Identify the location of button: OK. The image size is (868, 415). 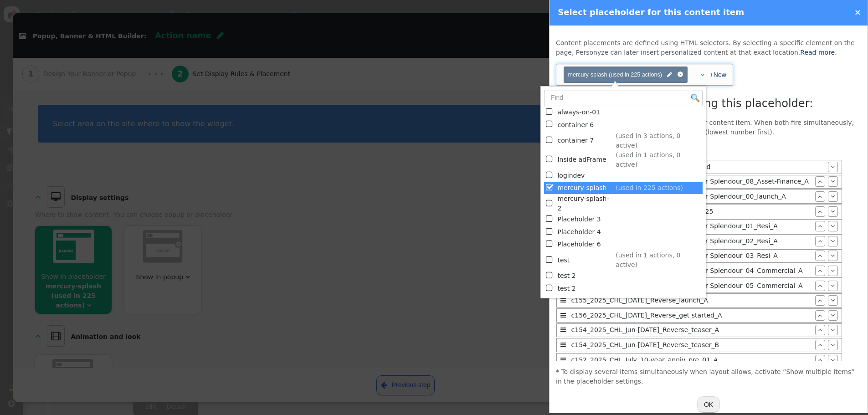
(708, 405).